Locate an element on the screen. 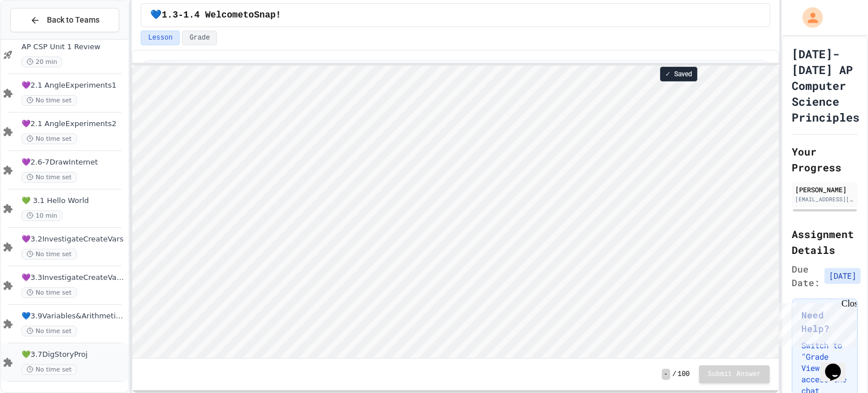 The height and width of the screenshot is (393, 868). div: My Account is located at coordinates (808, 17).